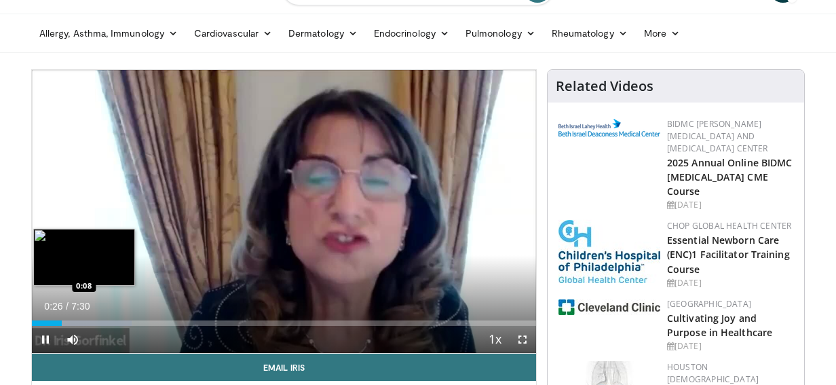  Describe the element at coordinates (411, 33) in the screenshot. I see `a: Endocrinology` at that location.